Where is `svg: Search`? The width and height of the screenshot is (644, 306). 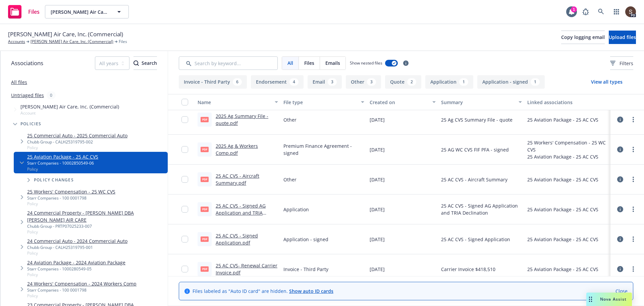
svg: Search is located at coordinates (136, 63).